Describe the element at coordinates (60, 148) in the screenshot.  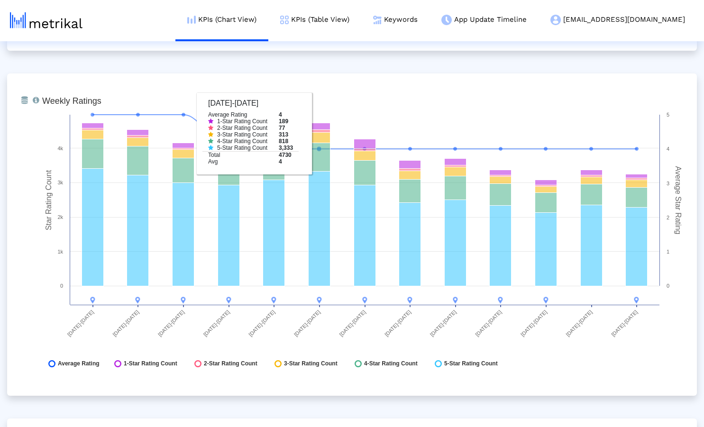
I see `text: 4k` at that location.